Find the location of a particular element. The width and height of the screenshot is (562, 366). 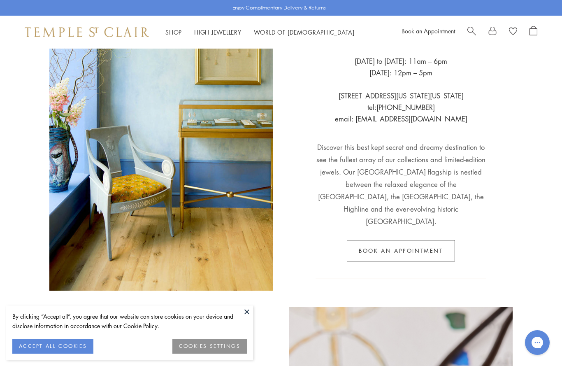

div: By clicking “Accept all”, you agree that our website can store cookies on your device and disclos... is located at coordinates (130, 321).